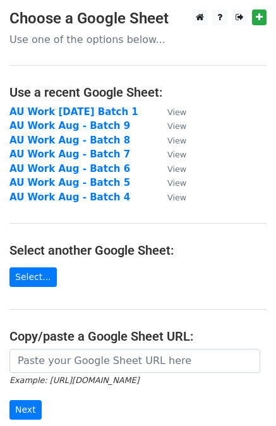  I want to click on a: AU Work Aug - Batch 7, so click(70, 154).